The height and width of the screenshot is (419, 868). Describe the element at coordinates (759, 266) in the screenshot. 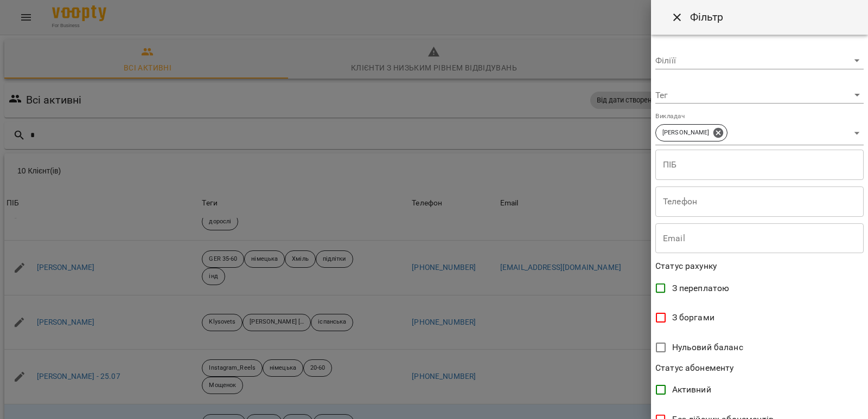

I see `p: Статус рахунку` at that location.